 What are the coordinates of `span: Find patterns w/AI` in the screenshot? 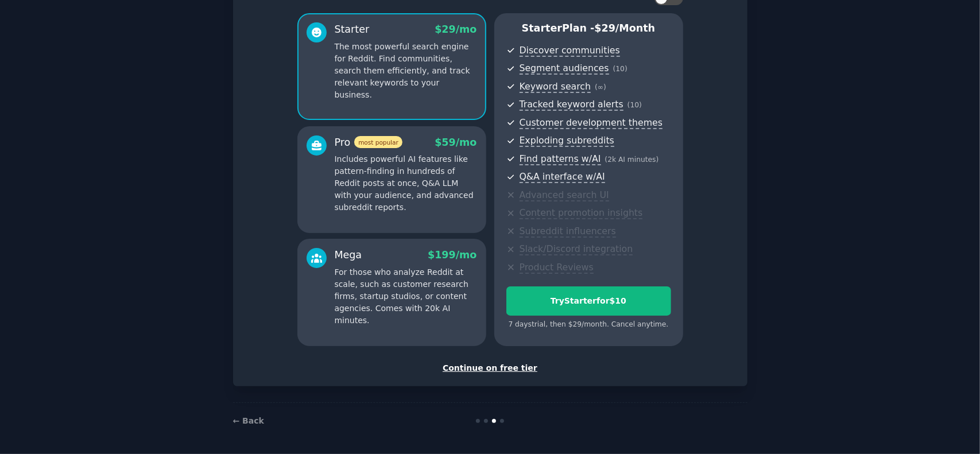 It's located at (560, 159).